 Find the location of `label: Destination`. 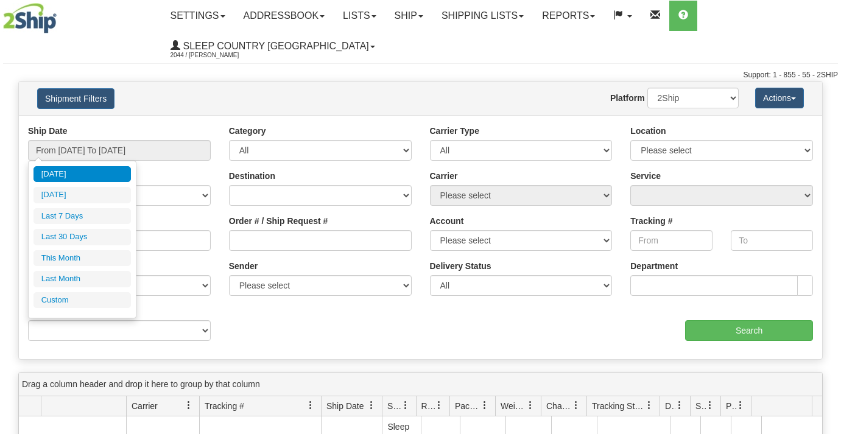

label: Destination is located at coordinates (252, 176).